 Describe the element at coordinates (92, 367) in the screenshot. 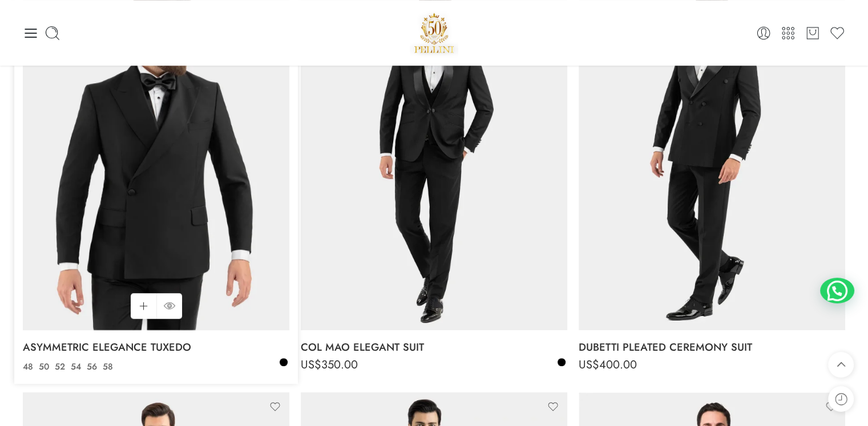

I see `a: 56` at that location.